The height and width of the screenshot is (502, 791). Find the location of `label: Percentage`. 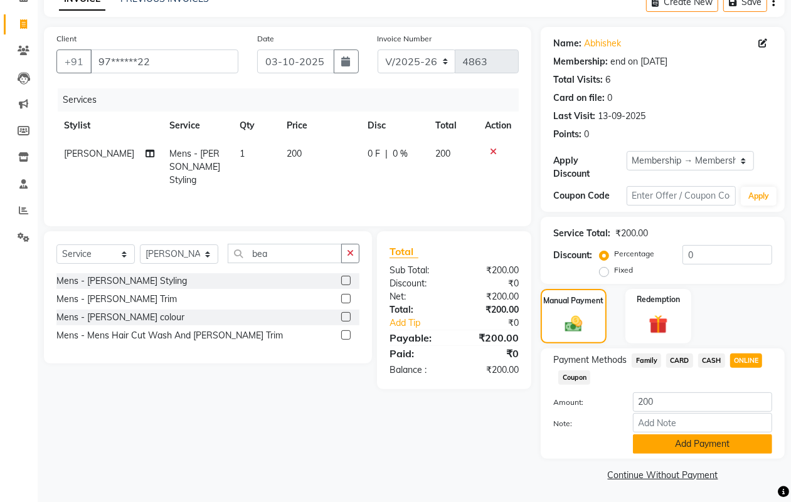

label: Percentage is located at coordinates (634, 254).